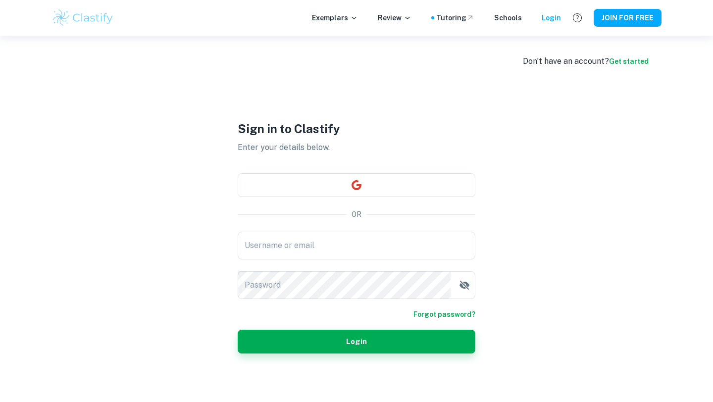  What do you see at coordinates (508, 18) in the screenshot?
I see `div: Schools` at bounding box center [508, 18].